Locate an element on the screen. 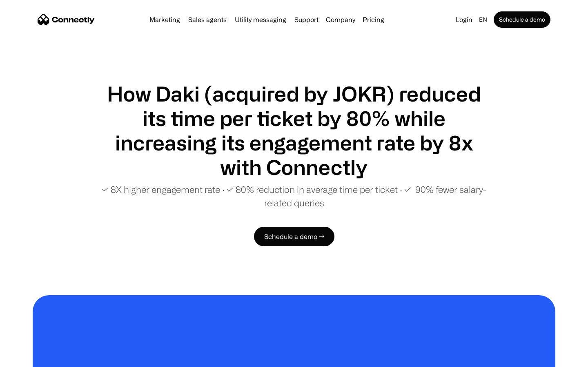 The height and width of the screenshot is (367, 588). aside: Language selected: English is located at coordinates (29, 358).